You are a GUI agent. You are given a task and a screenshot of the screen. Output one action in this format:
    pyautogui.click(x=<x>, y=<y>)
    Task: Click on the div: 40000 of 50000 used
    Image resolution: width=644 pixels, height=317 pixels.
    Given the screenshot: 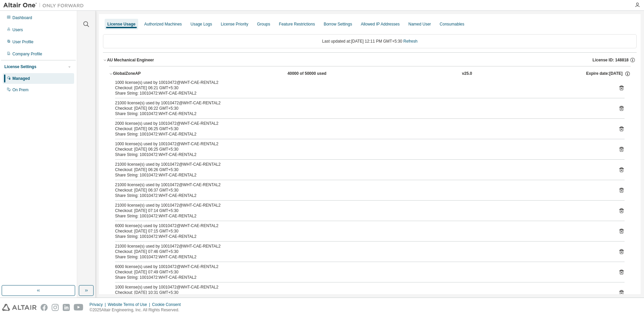 What is the action you would take?
    pyautogui.click(x=318, y=74)
    